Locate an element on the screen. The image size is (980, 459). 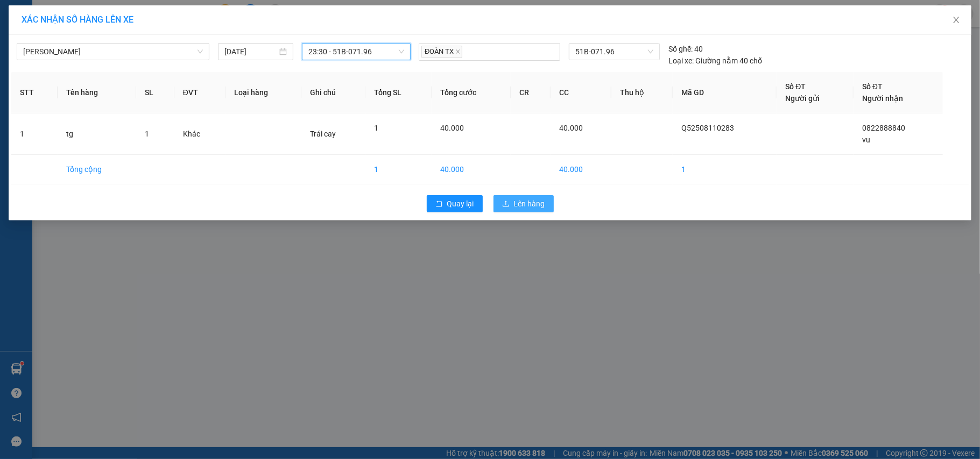
th: Mã GD is located at coordinates (724, 92).